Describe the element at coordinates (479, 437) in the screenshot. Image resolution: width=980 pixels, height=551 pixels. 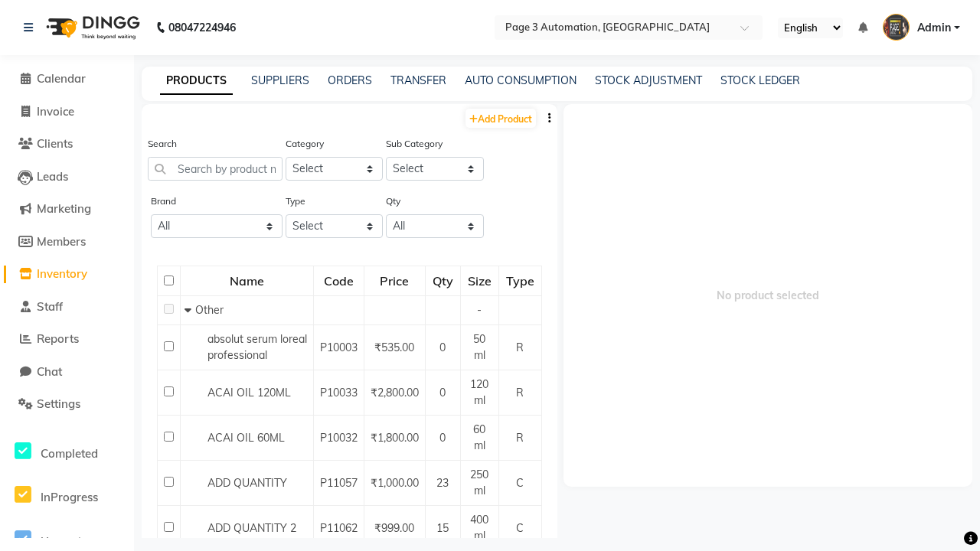
I see `span: 60 ml` at that location.